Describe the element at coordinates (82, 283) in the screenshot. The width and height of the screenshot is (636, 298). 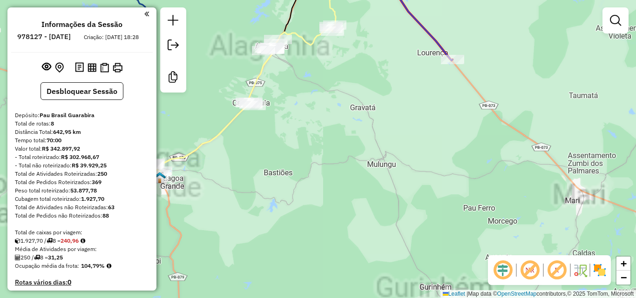
I see `h4: Rotas vários dias:` at that location.